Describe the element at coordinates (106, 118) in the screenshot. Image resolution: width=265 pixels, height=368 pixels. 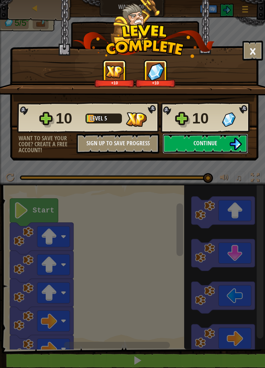
I see `span: 5` at that location.